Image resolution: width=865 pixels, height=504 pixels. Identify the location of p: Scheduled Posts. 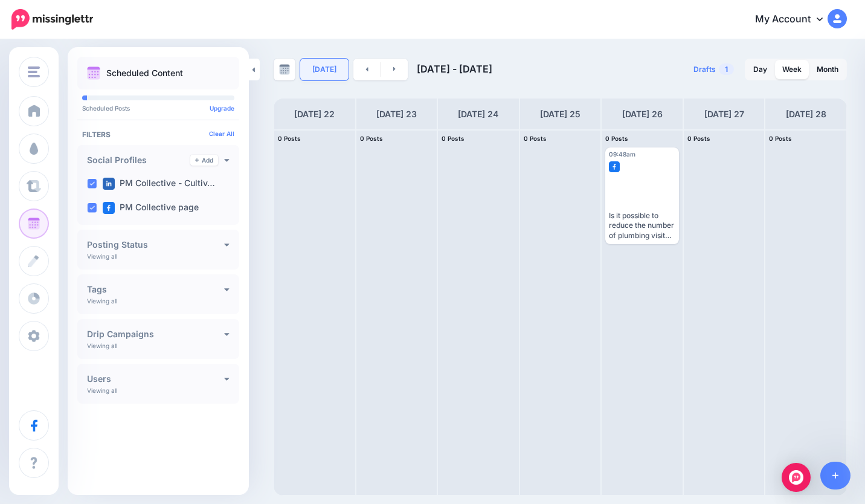
(158, 108).